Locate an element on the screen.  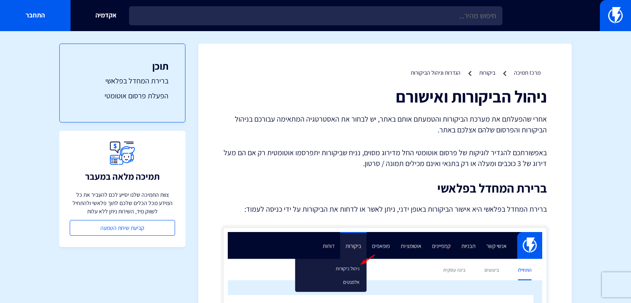
p: באפשורתכם להגדיר לוגיקות של פרסום אוטומטי החל מדירוג מסוים, נניח שביקורות יתפרסמו אוטומטית רק אם ... is located at coordinates (385, 158).